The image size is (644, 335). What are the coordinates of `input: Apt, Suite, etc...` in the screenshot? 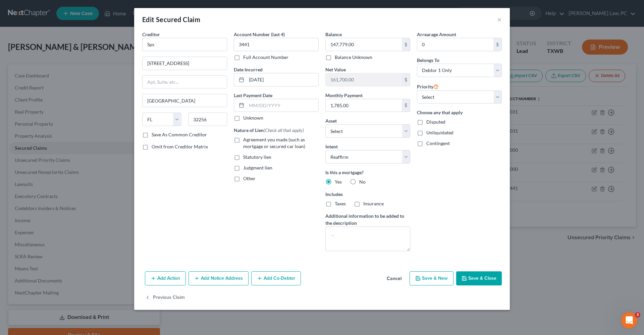 It's located at (185, 83).